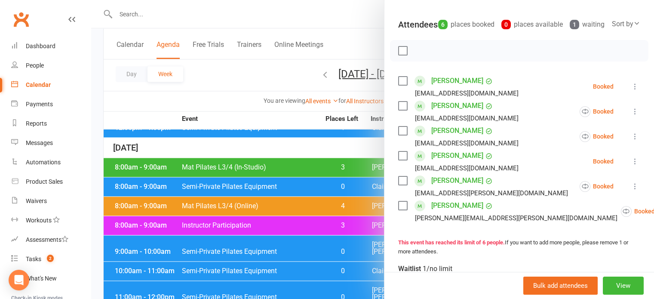 The image size is (654, 299). I want to click on a: Calendar, so click(51, 85).